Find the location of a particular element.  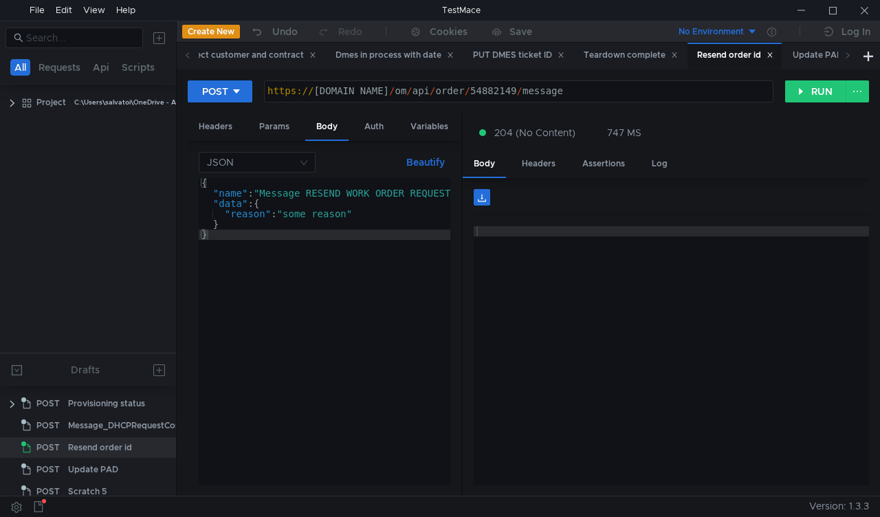

div: PUT DMES ticket ID is located at coordinates (518, 55).